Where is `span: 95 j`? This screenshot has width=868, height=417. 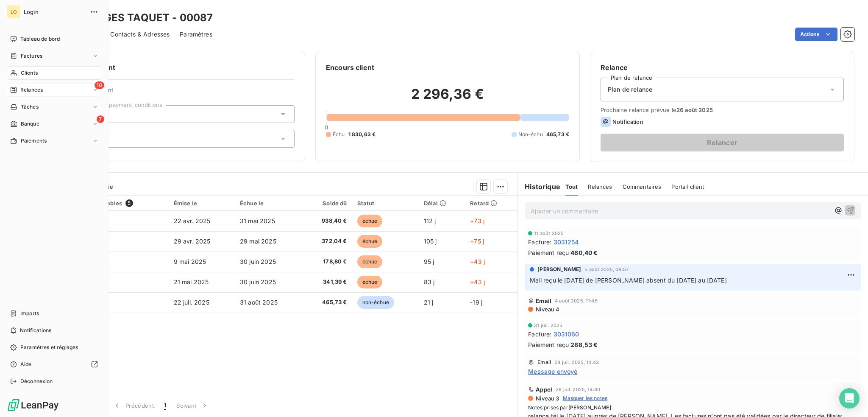 span: 95 j is located at coordinates (429, 261).